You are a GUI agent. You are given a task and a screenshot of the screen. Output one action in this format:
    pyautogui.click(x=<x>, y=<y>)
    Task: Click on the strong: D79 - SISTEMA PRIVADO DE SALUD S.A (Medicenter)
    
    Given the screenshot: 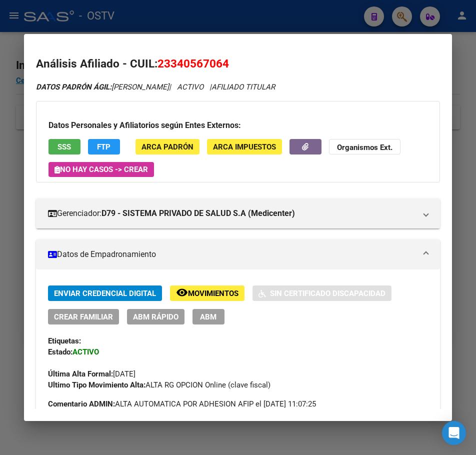 What is the action you would take?
    pyautogui.click(x=198, y=214)
    